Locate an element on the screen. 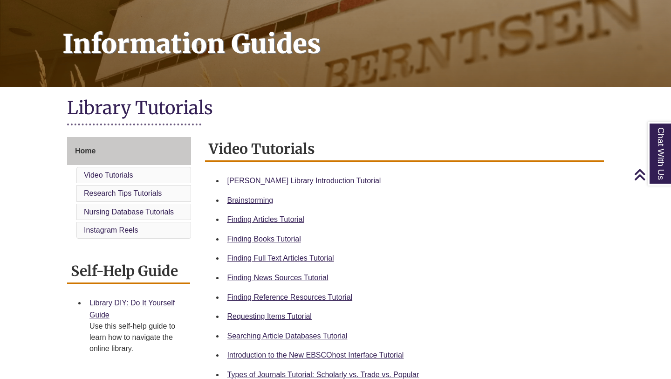 This screenshot has height=379, width=671. a: Research Tips Tutorials is located at coordinates (122, 193).